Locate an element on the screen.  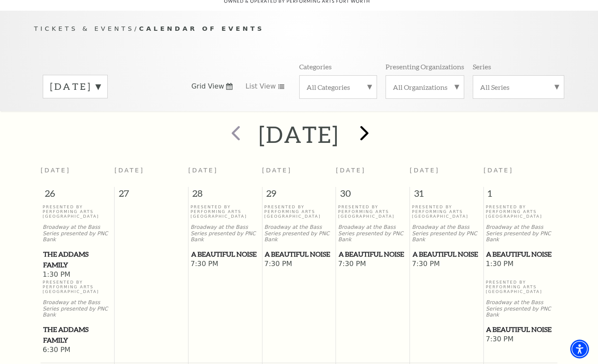
p: Series is located at coordinates (482, 66).